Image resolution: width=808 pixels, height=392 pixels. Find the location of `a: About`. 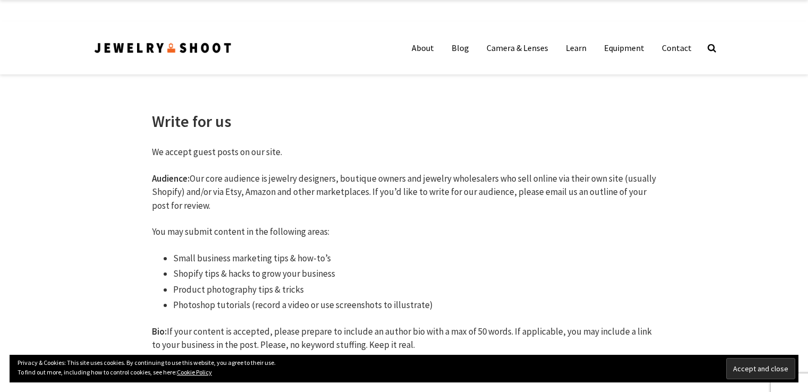

a: About is located at coordinates (423, 48).